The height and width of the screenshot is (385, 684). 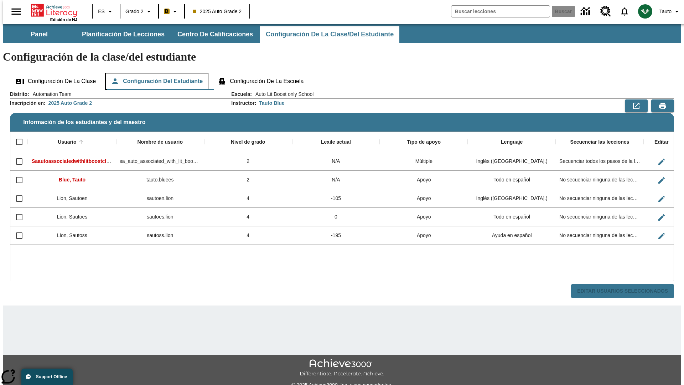 I want to click on span: Automation Team, so click(x=50, y=94).